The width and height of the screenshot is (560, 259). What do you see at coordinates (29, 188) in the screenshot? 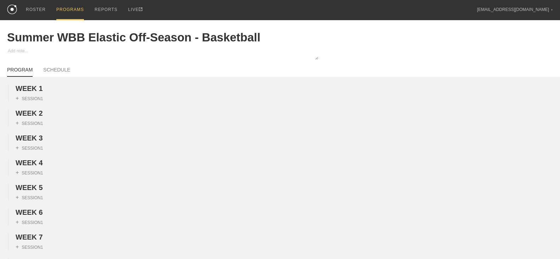
I see `span: WEEK 5` at bounding box center [29, 188].